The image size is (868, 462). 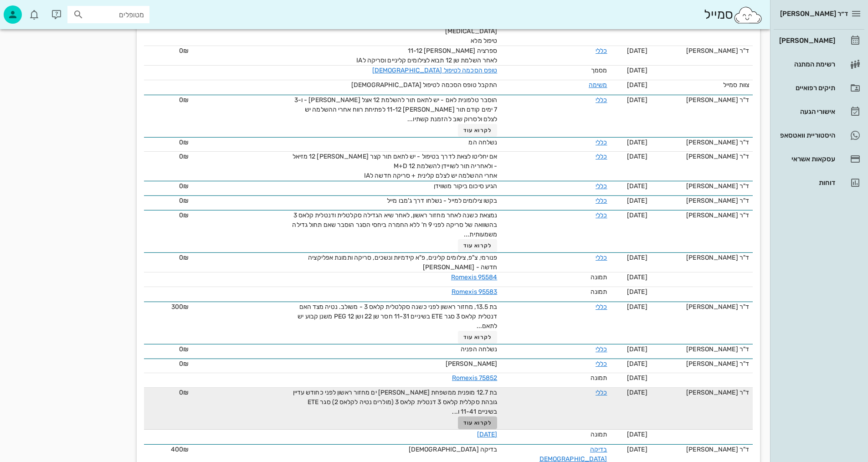 I want to click on a: תיקים רפואיים, so click(x=819, y=88).